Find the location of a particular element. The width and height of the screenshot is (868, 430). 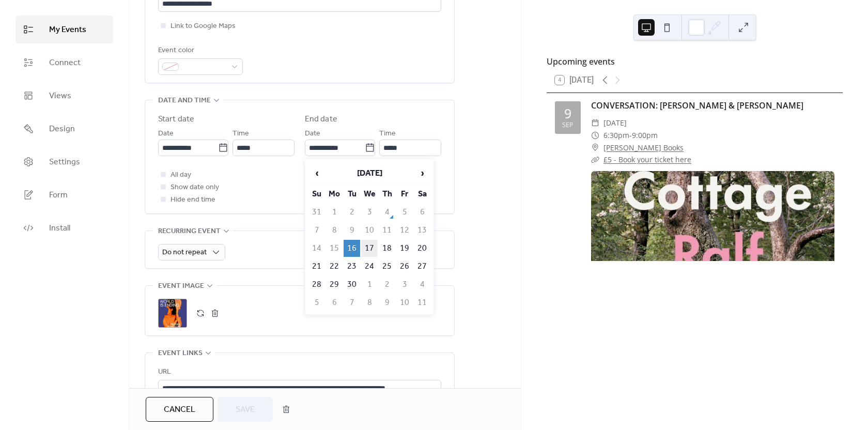

td: 13 is located at coordinates (423, 230).